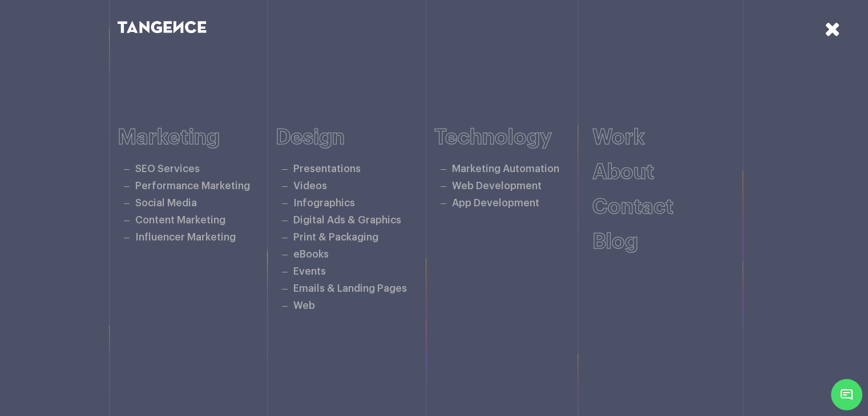 Image resolution: width=868 pixels, height=416 pixels. What do you see at coordinates (335, 237) in the screenshot?
I see `a: Print & Packaging` at bounding box center [335, 237].